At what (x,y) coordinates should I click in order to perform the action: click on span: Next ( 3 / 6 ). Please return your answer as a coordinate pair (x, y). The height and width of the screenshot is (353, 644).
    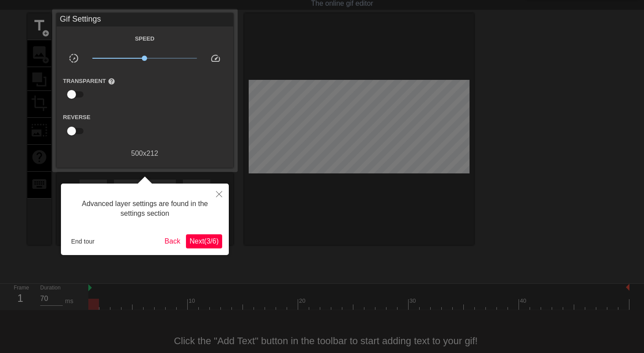
    Looking at the image, I should click on (204, 241).